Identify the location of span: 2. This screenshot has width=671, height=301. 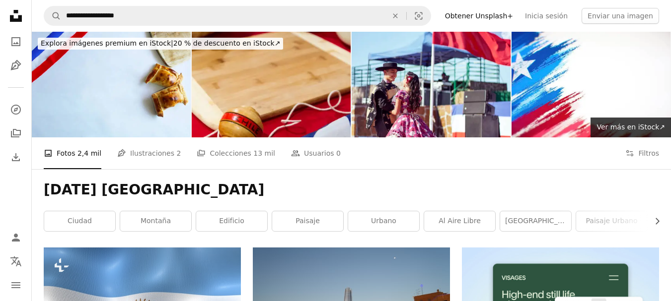
(178, 153).